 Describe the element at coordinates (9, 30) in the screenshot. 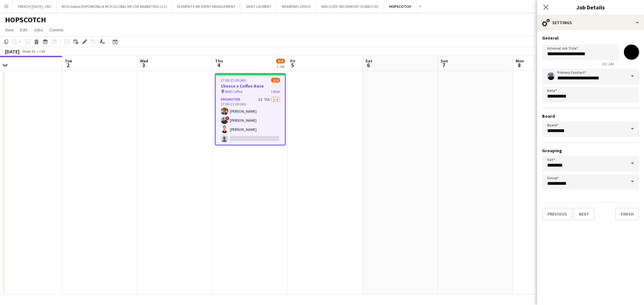

I see `a: View` at that location.